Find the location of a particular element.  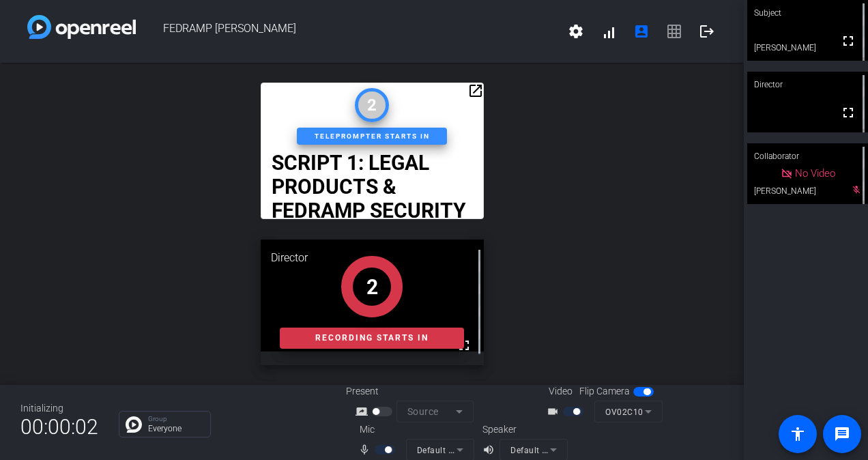

mat-icon: account_box is located at coordinates (642, 32).